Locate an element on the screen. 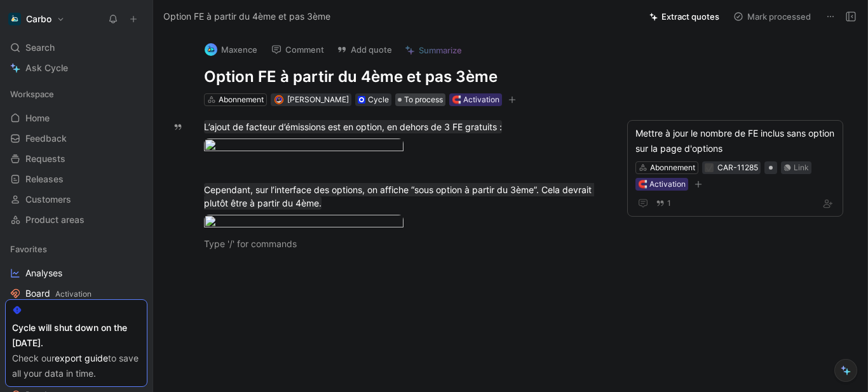 This screenshot has height=392, width=868. button: Mark processed is located at coordinates (772, 17).